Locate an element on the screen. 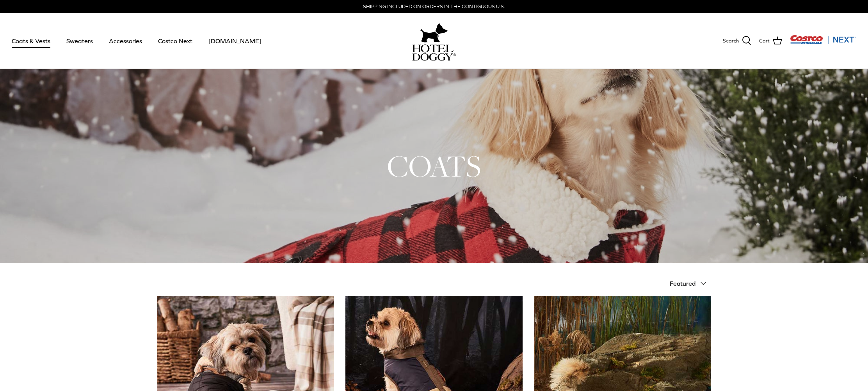 This screenshot has width=868, height=391. a: Search is located at coordinates (737, 41).